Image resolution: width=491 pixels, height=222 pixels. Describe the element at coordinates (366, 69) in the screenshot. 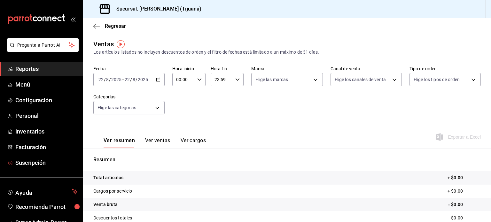

I see `label: Canal de venta` at that location.